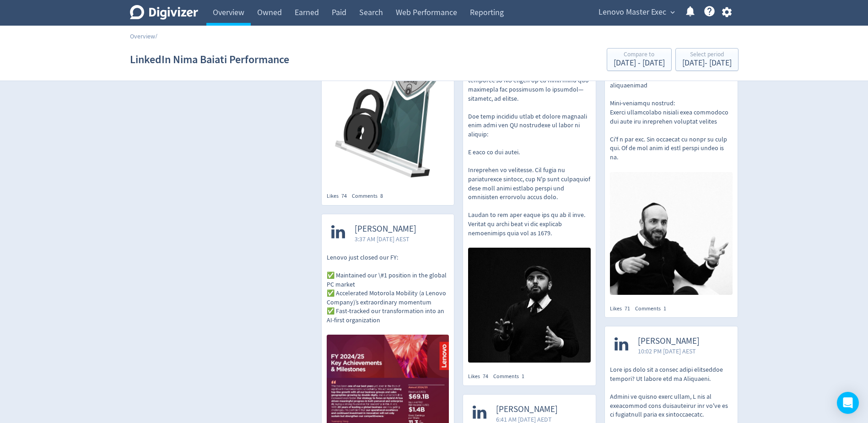 Image resolution: width=868 pixels, height=423 pixels. I want to click on div: Open Intercom Messenger, so click(848, 403).